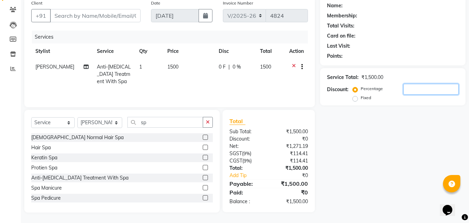 This screenshot has width=469, height=223. What do you see at coordinates (149, 51) in the screenshot?
I see `th: Qty` at bounding box center [149, 51].